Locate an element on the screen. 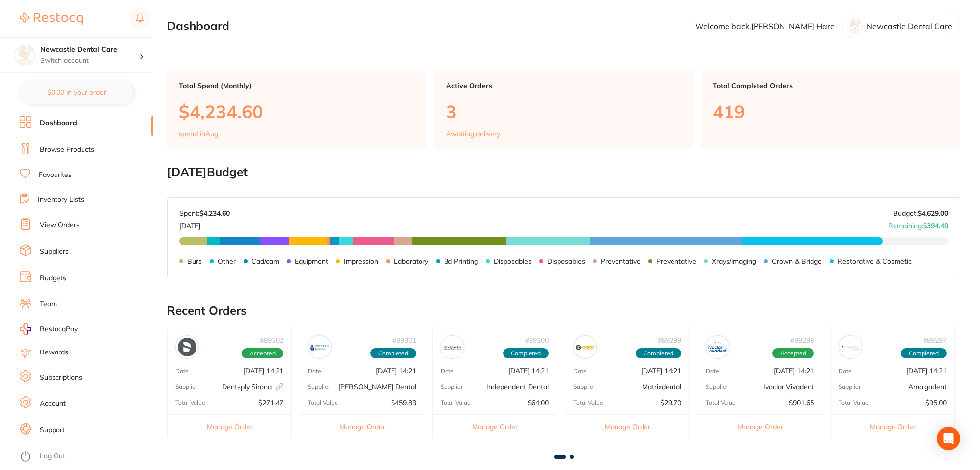 This screenshot has width=980, height=470. p: Dentsply Sirona is located at coordinates (253, 387).